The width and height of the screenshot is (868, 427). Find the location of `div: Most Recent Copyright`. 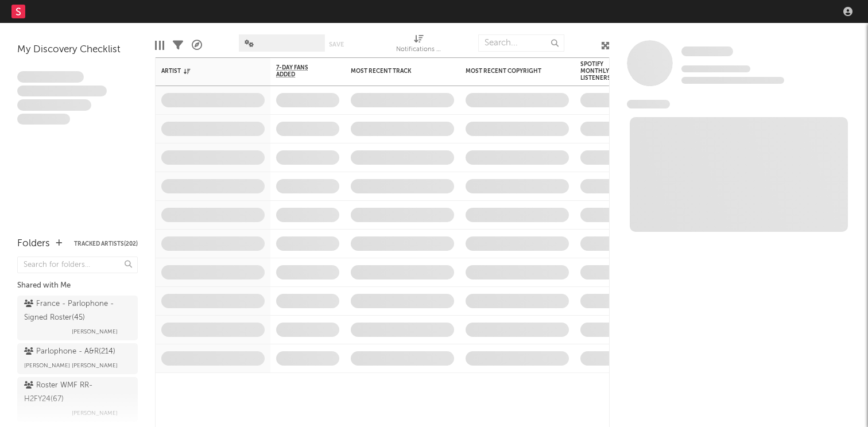

div: Most Recent Copyright is located at coordinates (509, 72).